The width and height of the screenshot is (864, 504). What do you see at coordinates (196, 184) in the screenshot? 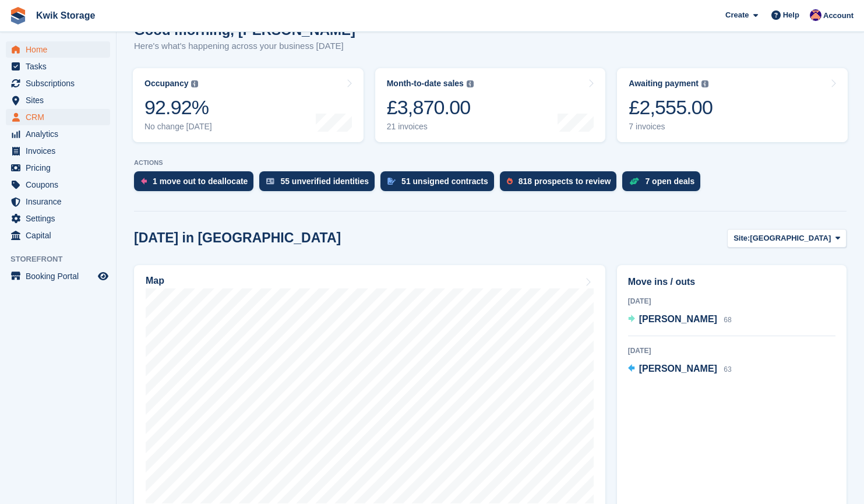
I see `a: 1 move out to deallocate` at bounding box center [196, 184].